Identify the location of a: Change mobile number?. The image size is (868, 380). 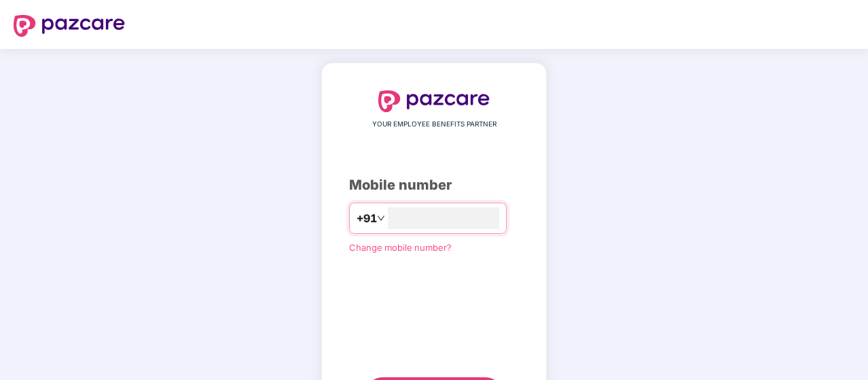
(400, 247).